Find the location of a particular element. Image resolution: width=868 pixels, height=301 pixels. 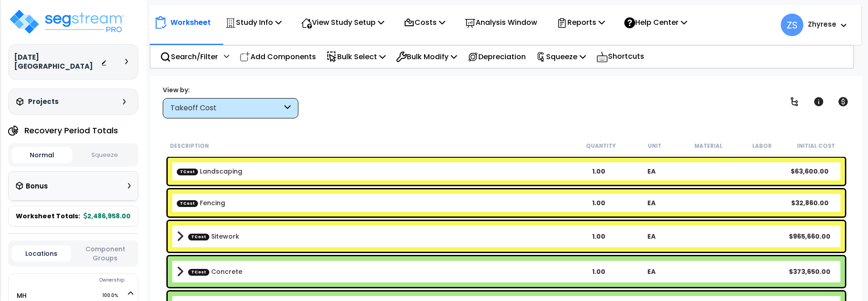

p: Squeeze is located at coordinates (561, 56).